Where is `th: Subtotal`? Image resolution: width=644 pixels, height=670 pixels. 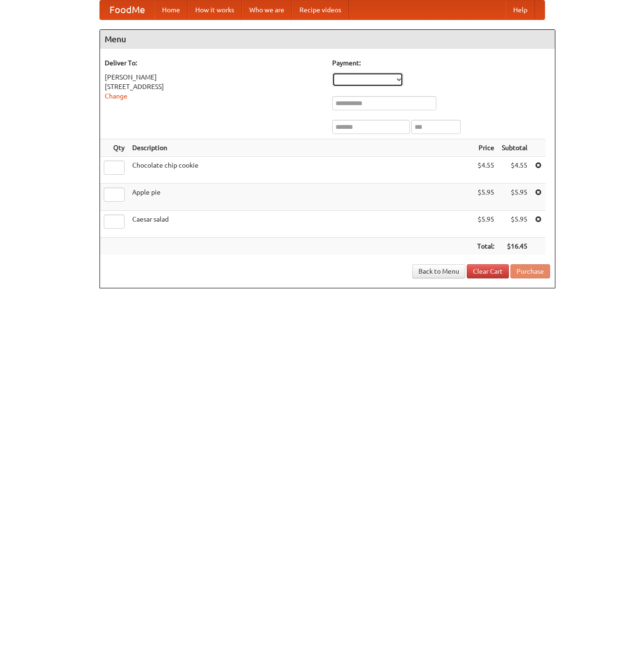 th: Subtotal is located at coordinates (515, 148).